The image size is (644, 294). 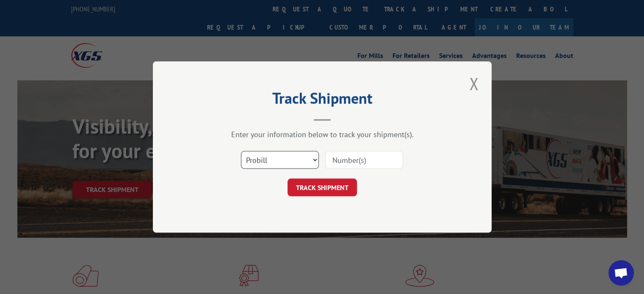 I want to click on input: Number(s), so click(x=364, y=160).